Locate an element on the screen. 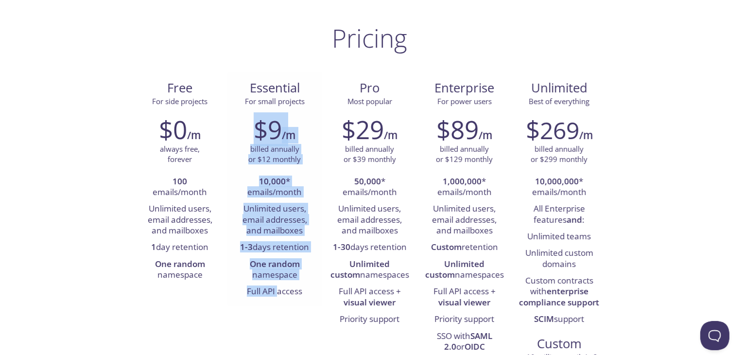 This screenshot has width=739, height=355. li: emails/month is located at coordinates (180, 187).